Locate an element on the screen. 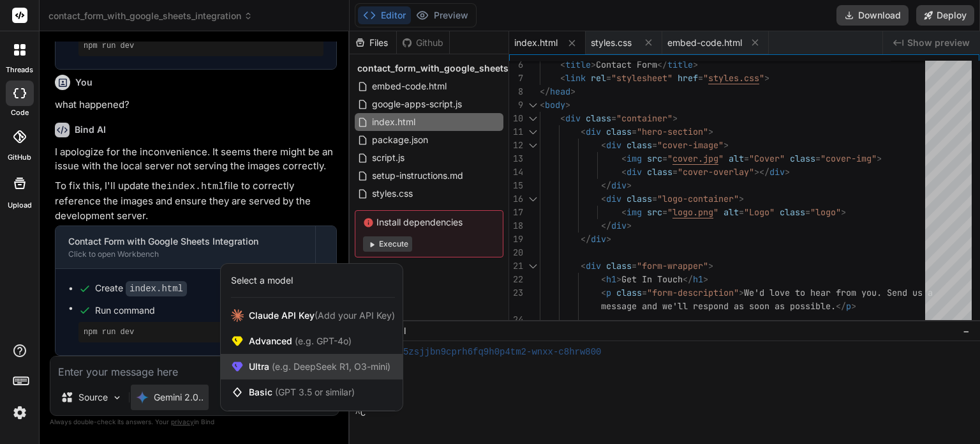  span: Advanced is located at coordinates (300, 341).